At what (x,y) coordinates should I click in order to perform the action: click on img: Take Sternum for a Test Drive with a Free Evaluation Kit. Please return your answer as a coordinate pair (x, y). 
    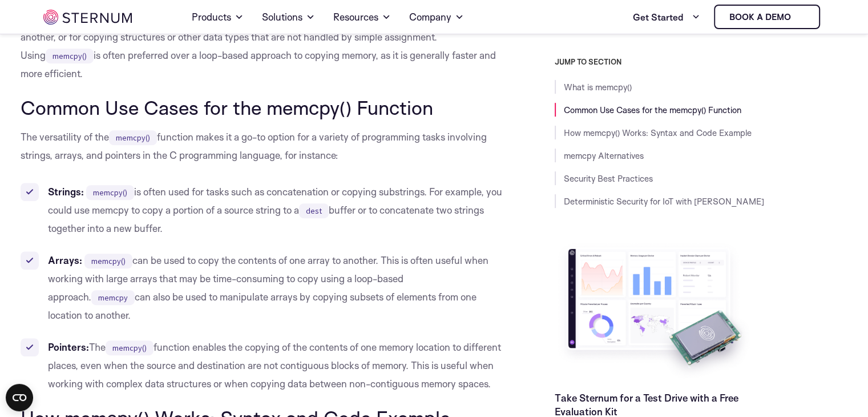
    Looking at the image, I should click on (654, 311).